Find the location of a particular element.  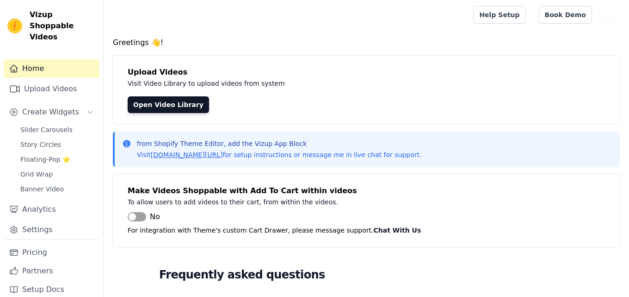

a: Partners is located at coordinates (51, 271).